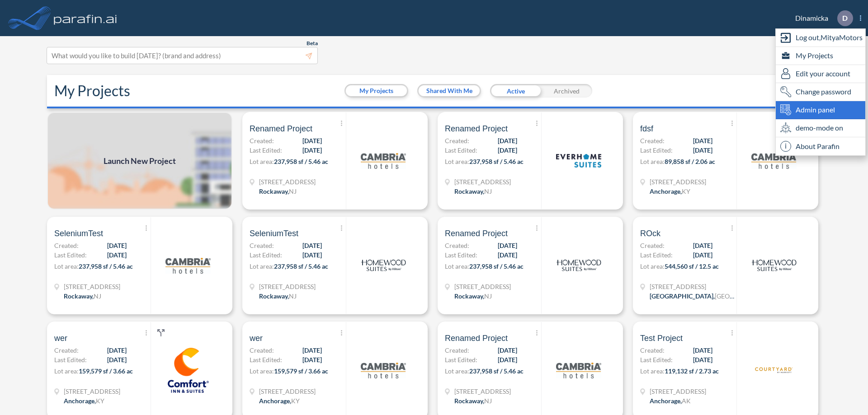  Describe the element at coordinates (692, 287) in the screenshot. I see `span: 13835 Beaumont Hwy` at that location.